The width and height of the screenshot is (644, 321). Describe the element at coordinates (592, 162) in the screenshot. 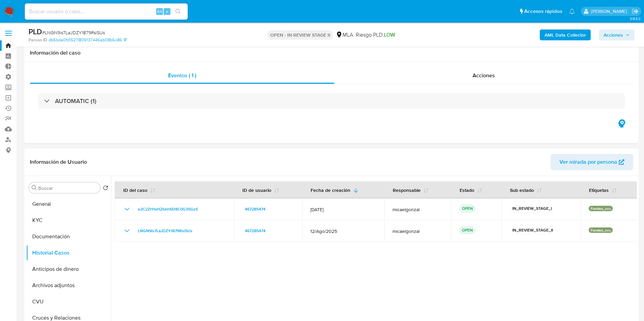

I see `button: Ver mirada por persona` at that location.